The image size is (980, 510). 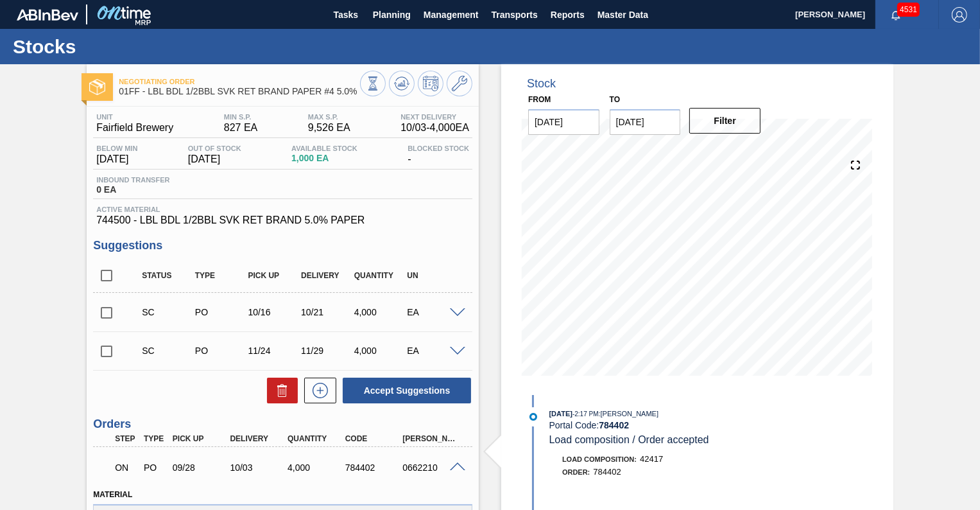 What do you see at coordinates (515, 15) in the screenshot?
I see `span: Transports` at bounding box center [515, 15].